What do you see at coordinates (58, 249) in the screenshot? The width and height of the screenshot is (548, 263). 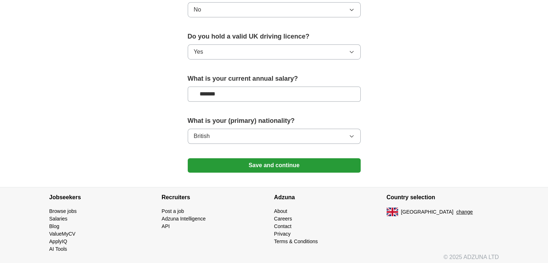 I see `a: AI Tools` at bounding box center [58, 249].